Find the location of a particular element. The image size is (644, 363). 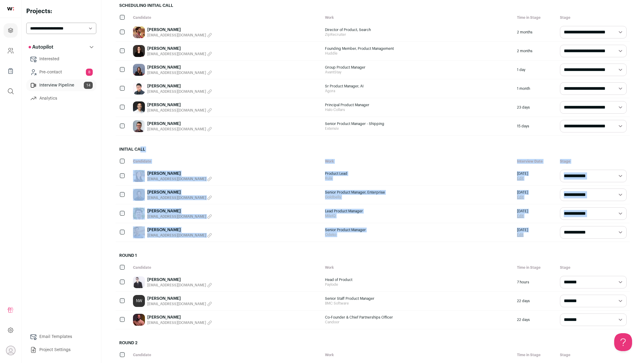

span: Agora is located at coordinates (418, 91).